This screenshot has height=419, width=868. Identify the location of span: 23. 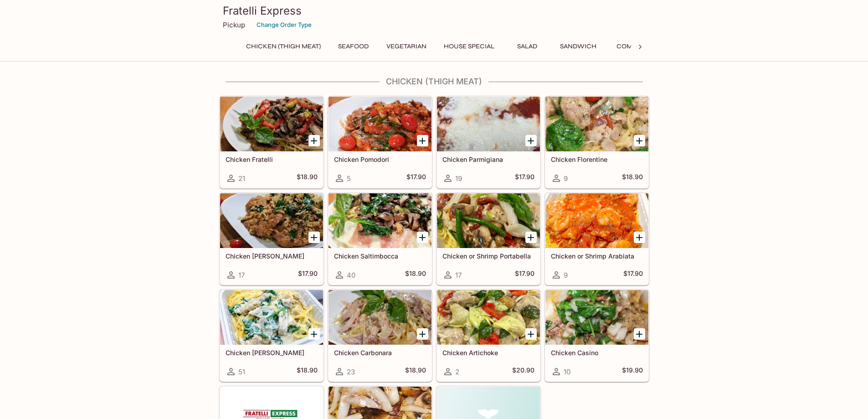
(351, 372).